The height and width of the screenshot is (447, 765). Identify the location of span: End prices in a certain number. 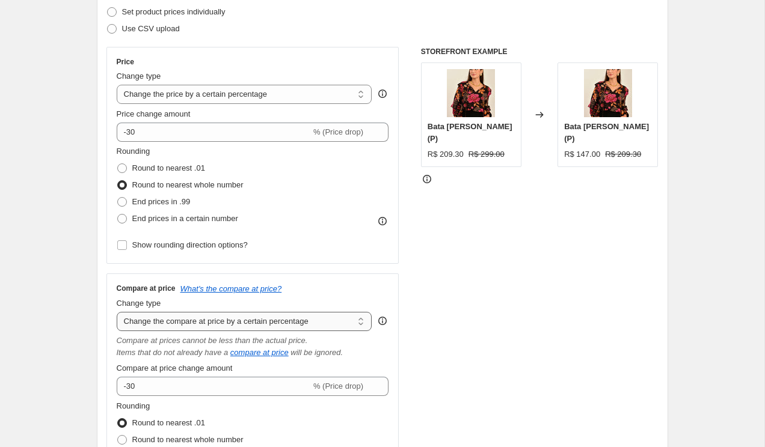
(185, 218).